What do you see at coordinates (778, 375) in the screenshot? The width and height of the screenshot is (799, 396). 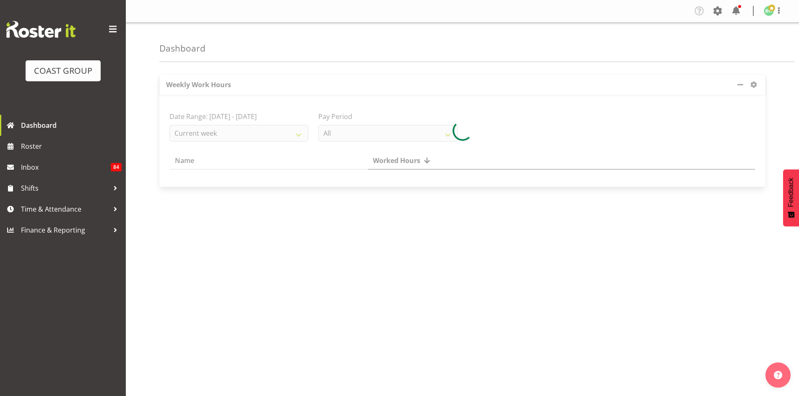 I see `img: help-xxl-2.png` at bounding box center [778, 375].